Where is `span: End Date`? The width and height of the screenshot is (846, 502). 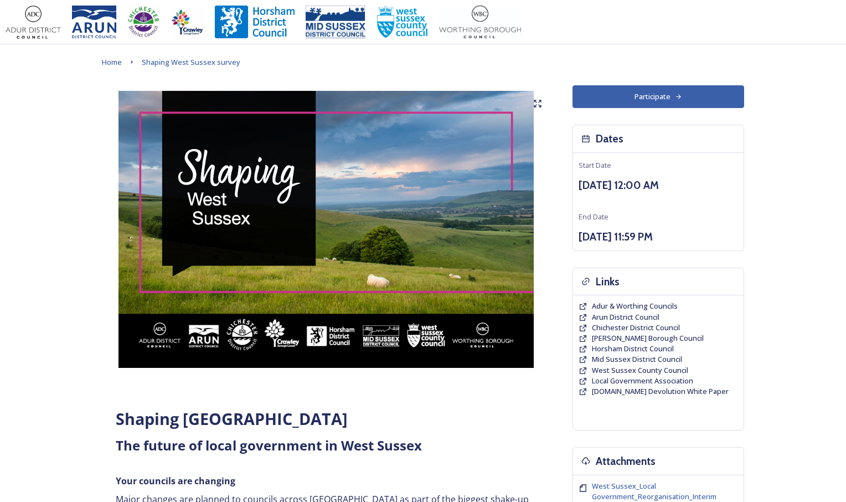
span: End Date is located at coordinates (594, 217).